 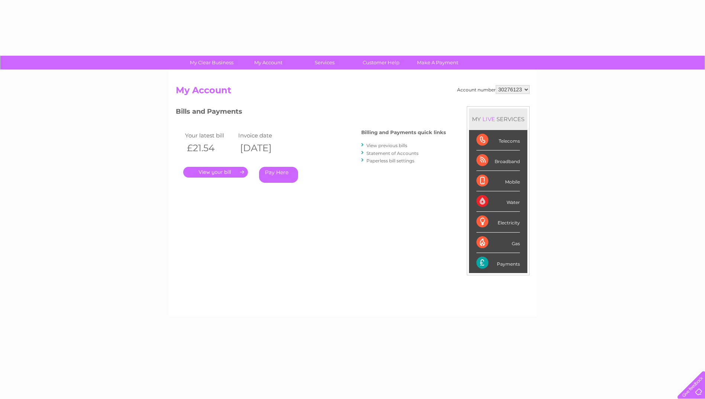 I want to click on div: Electricity, so click(x=498, y=222).